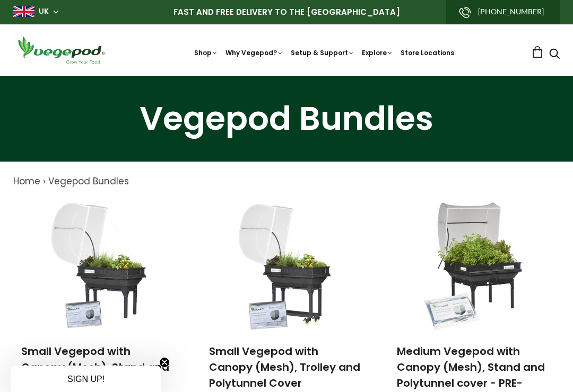 The width and height of the screenshot is (573, 392). What do you see at coordinates (284, 368) in the screenshot?
I see `a: Small Vegepod with Canopy (Mesh), Trolley and Polytunnel Cover` at bounding box center [284, 368].